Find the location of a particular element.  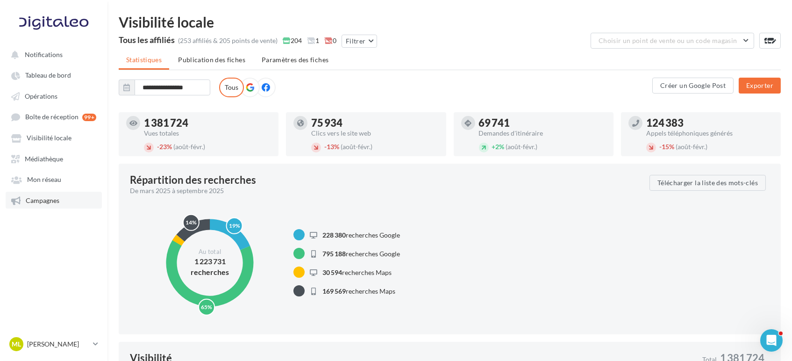

span: Mon réseau is located at coordinates (44, 179).